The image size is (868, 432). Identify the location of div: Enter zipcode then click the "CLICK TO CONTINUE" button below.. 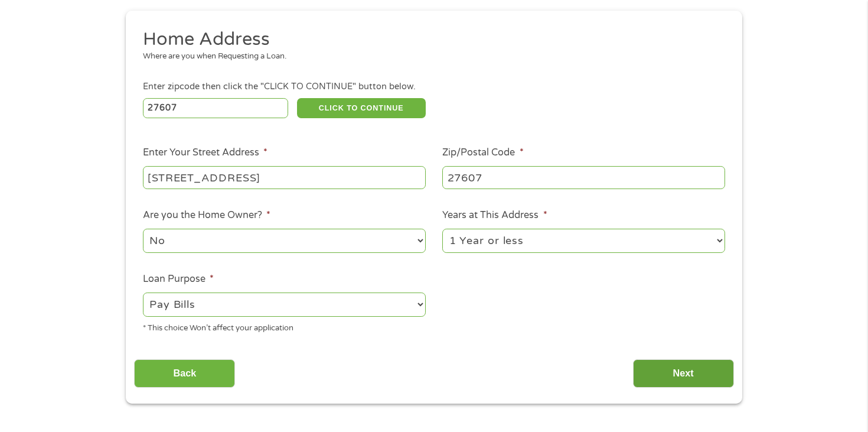
(434, 87).